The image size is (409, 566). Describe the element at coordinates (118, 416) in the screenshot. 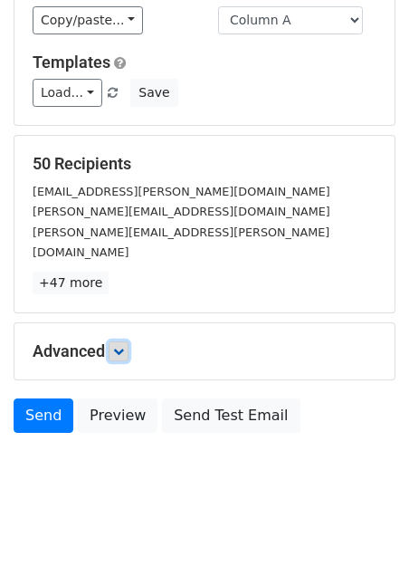

I see `a: Preview` at that location.